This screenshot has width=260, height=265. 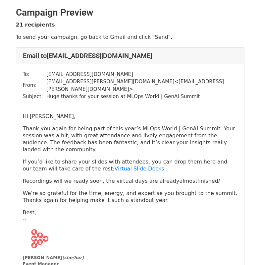 I want to click on strong: 21 recipients, so click(x=35, y=25).